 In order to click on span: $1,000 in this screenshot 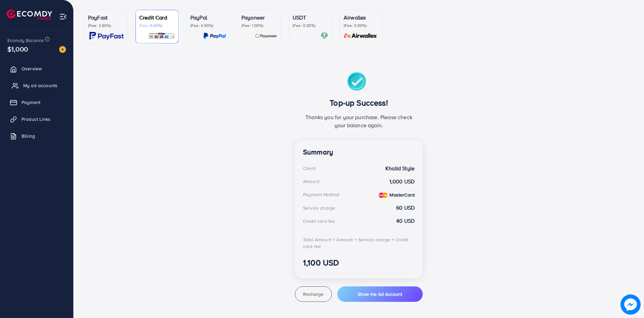, I will do `click(17, 49)`.